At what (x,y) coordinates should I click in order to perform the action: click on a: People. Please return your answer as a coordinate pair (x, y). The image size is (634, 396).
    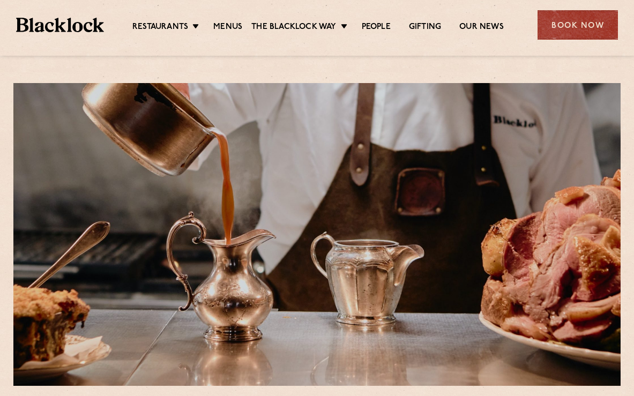
    Looking at the image, I should click on (376, 28).